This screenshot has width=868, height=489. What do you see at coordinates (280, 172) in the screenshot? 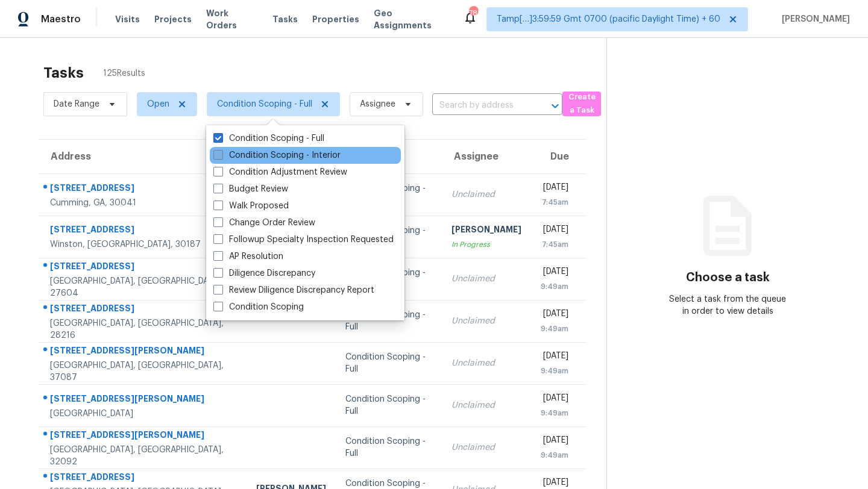
I see `label: Condition Adjustment Review` at bounding box center [280, 172].